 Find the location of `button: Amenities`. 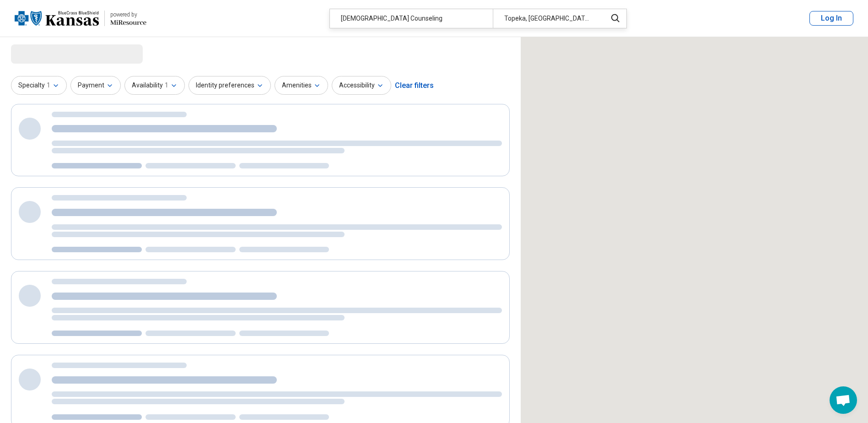

button: Amenities is located at coordinates (301, 85).